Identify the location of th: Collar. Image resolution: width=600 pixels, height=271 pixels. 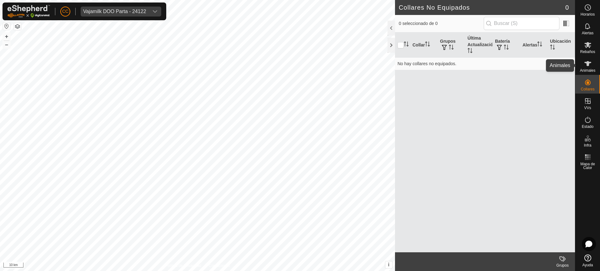
(424, 45).